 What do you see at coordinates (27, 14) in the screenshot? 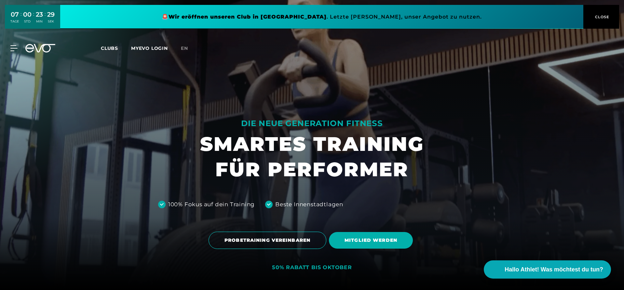
I see `div: 00` at bounding box center [27, 14].